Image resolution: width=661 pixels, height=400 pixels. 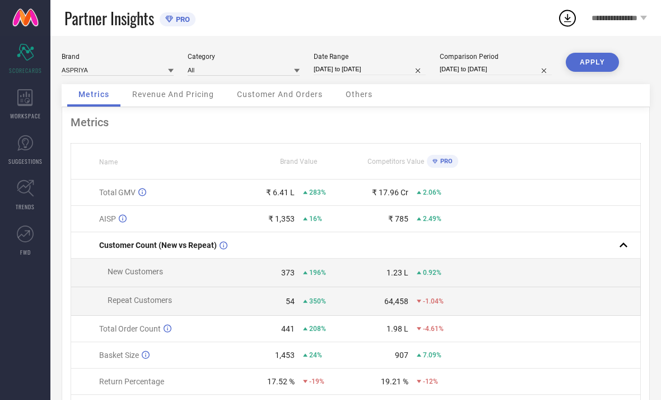 What do you see at coordinates (119, 355) in the screenshot?
I see `span: Basket Size` at bounding box center [119, 355].